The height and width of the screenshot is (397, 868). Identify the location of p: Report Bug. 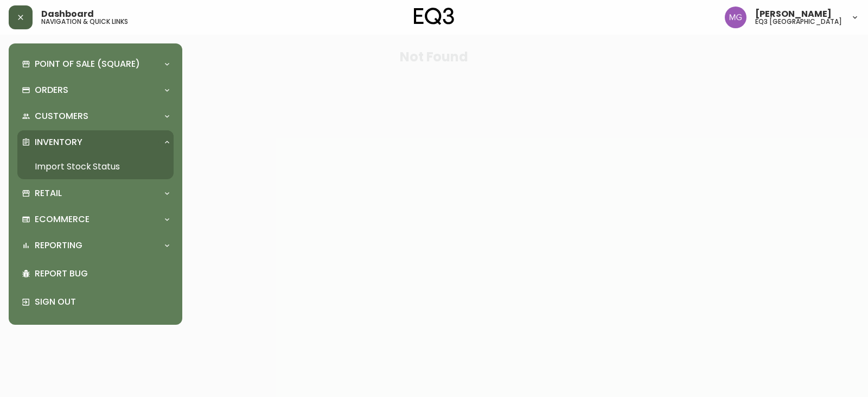
(102, 273).